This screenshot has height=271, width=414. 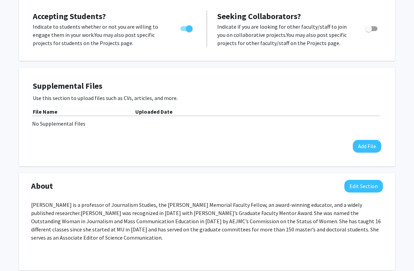 I want to click on button: Add File, so click(x=367, y=146).